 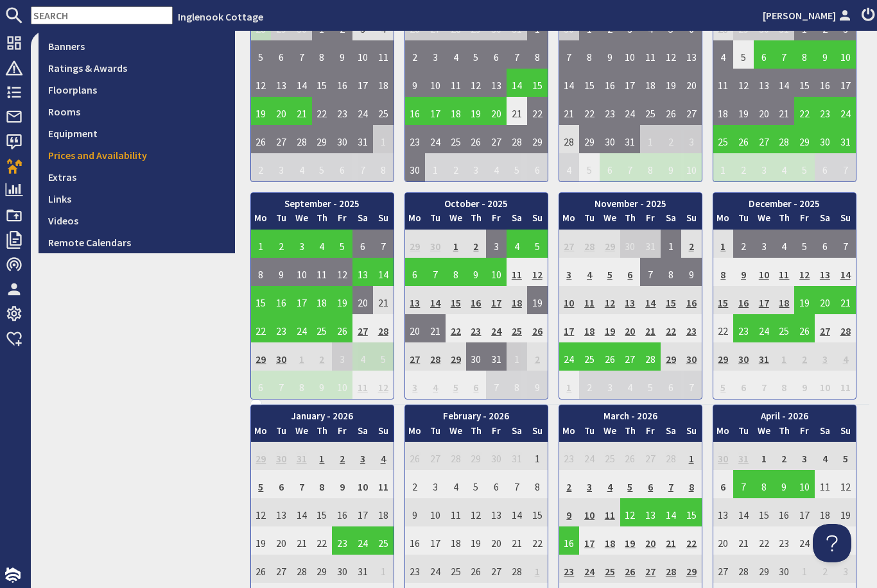 I want to click on a: Extras, so click(x=136, y=177).